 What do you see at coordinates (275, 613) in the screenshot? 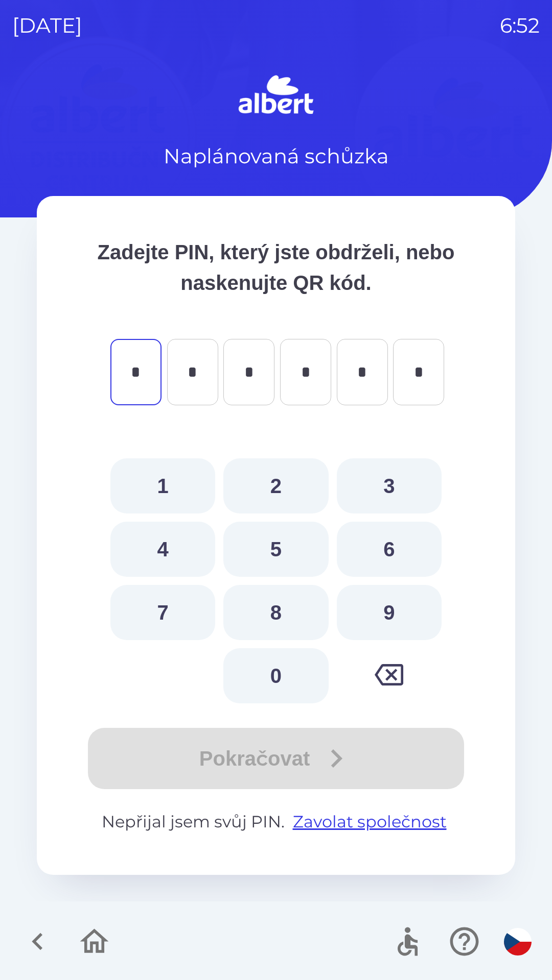
I see `button: 8` at bounding box center [275, 613].